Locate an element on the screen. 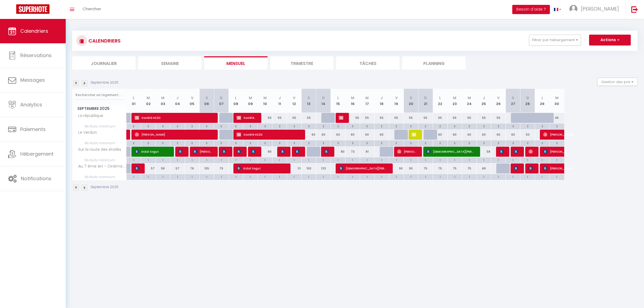 The width and height of the screenshot is (644, 308). span: Société HS2D is located at coordinates (341, 118).